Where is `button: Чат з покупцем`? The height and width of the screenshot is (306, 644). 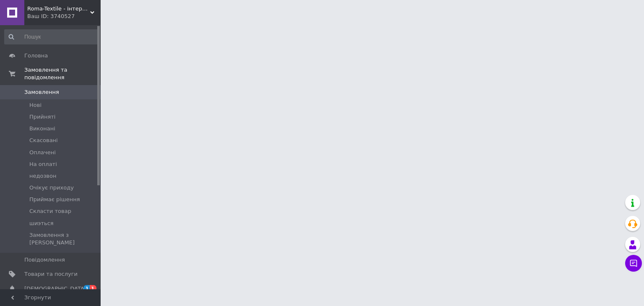 button: Чат з покупцем is located at coordinates (634, 263).